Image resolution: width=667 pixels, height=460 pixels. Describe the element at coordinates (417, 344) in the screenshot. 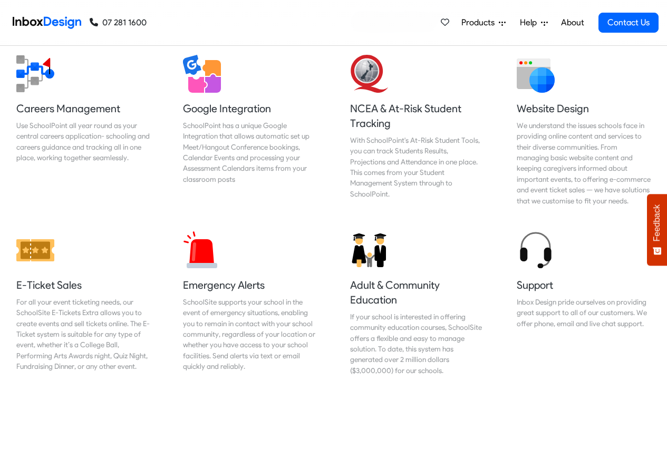

I see `div: If your school is interested in offering community education courses, SchoolSite offers a flexibl...` at that location.